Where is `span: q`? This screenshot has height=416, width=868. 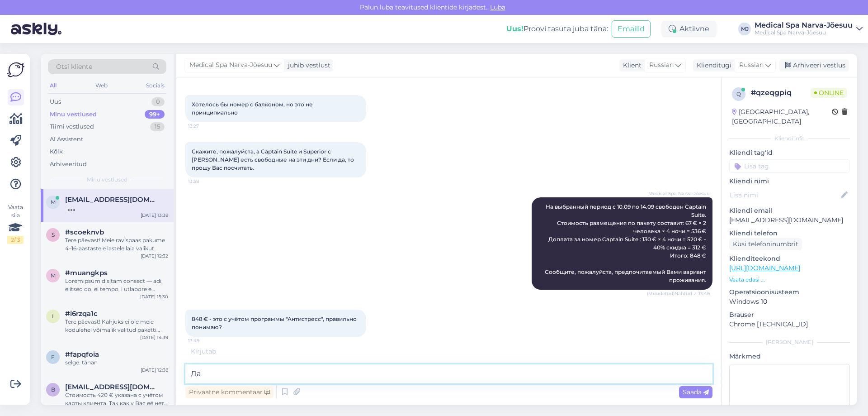 span: q is located at coordinates (738, 93).